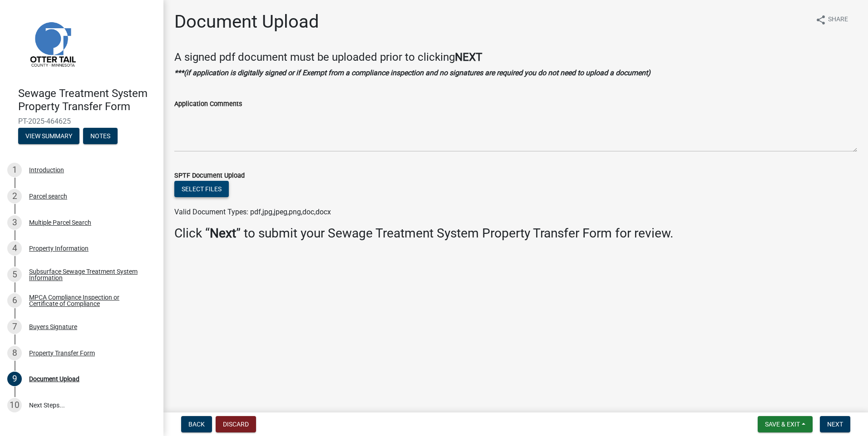  I want to click on span: PT-2025-464625, so click(81, 121).